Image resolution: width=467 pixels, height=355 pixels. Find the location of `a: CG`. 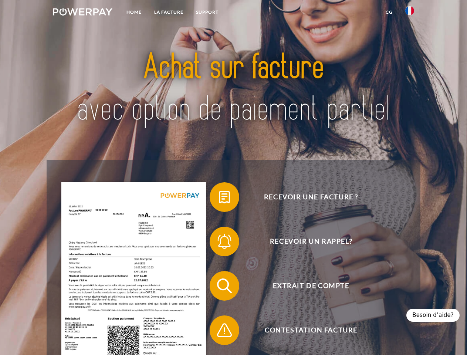

a: CG is located at coordinates (389, 12).